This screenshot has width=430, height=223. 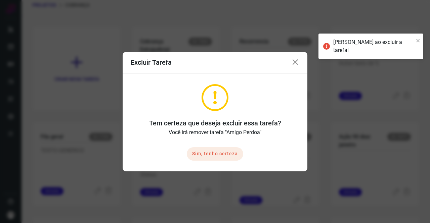 I want to click on h3: Tem certeza que deseja excluir essa tarefa?, so click(x=215, y=123).